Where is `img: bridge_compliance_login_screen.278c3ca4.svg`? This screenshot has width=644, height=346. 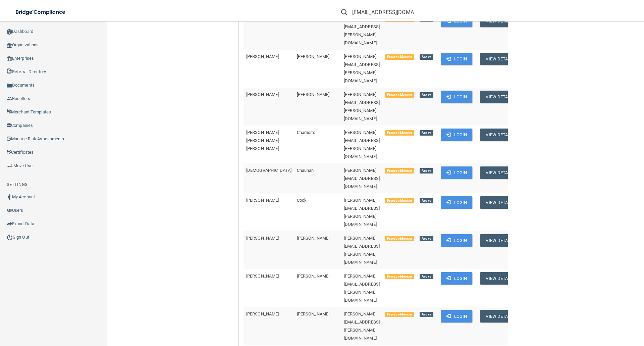 img: bridge_compliance_login_screen.278c3ca4.svg is located at coordinates (41, 12).